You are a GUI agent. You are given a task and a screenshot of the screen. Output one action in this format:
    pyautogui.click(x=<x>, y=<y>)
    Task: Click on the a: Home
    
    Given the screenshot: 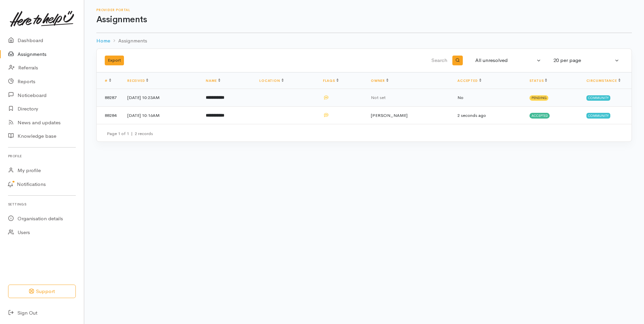 What is the action you would take?
    pyautogui.click(x=103, y=41)
    